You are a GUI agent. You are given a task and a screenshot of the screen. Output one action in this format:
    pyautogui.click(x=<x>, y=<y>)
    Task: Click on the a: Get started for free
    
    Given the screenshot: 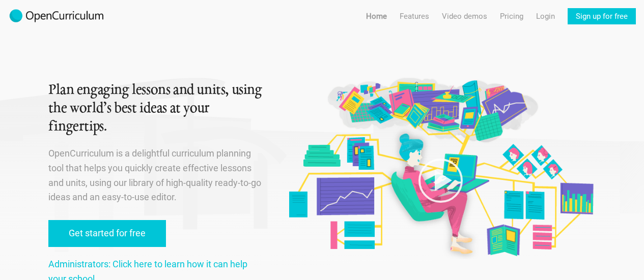 What is the action you would take?
    pyautogui.click(x=107, y=233)
    